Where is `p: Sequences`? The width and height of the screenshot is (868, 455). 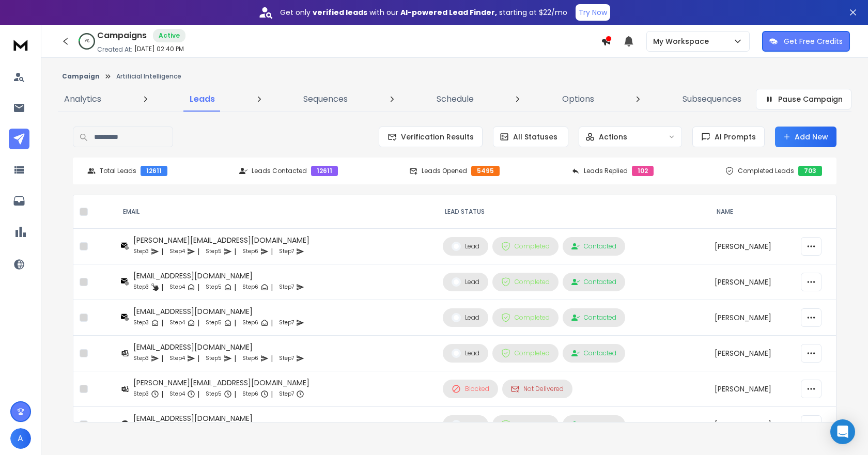 p: Sequences is located at coordinates (326, 100).